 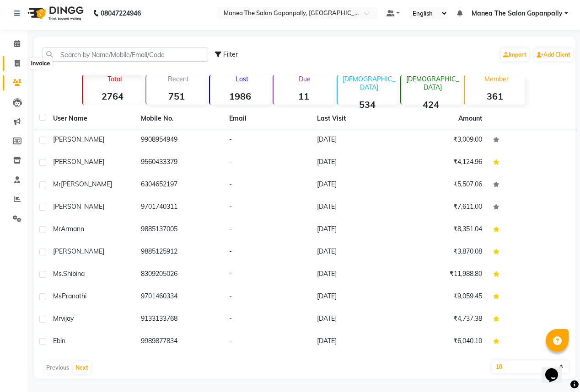 I want to click on strong: 11, so click(x=304, y=96).